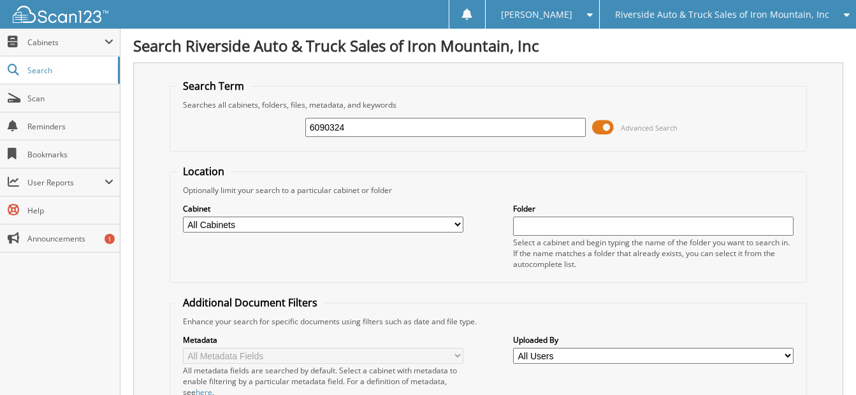 Image resolution: width=856 pixels, height=395 pixels. Describe the element at coordinates (214, 86) in the screenshot. I see `legend: Search Term` at that location.